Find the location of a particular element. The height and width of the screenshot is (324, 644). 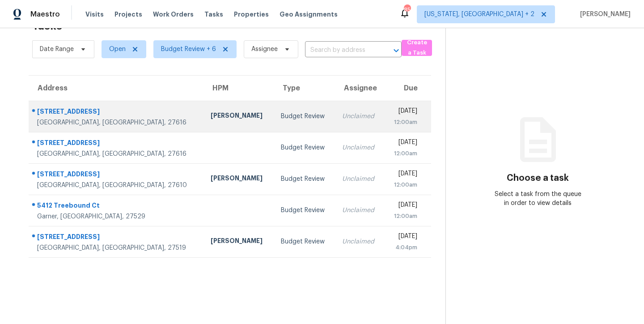

button: Open is located at coordinates (396, 50).